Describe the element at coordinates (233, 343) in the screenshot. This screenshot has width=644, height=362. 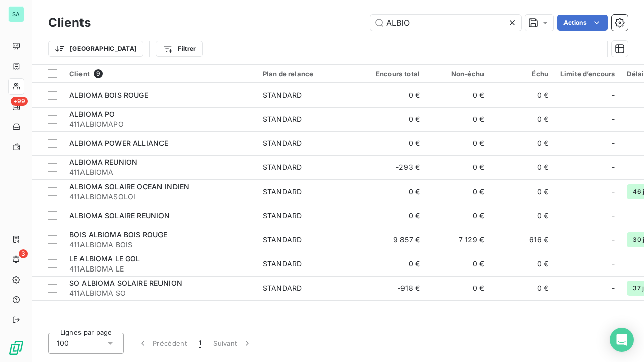
I see `button: Suivant` at that location.